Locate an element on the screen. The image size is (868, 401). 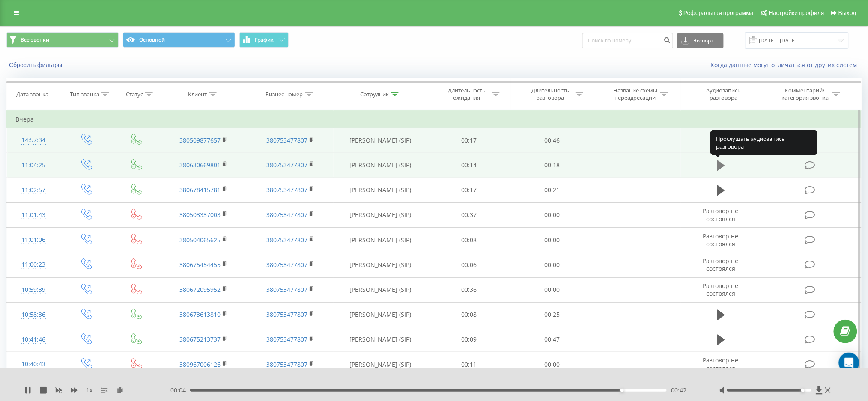
button: Сбросить фильтры is located at coordinates (36, 65).